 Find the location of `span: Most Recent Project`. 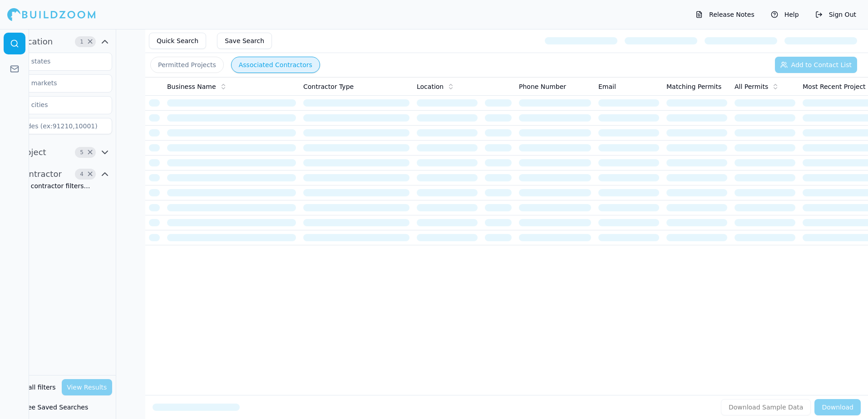

span: Most Recent Project is located at coordinates (834, 87).